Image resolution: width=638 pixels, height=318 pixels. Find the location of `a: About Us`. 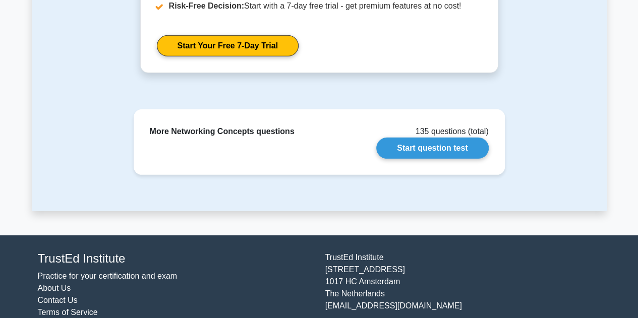

a: About Us is located at coordinates (54, 288).